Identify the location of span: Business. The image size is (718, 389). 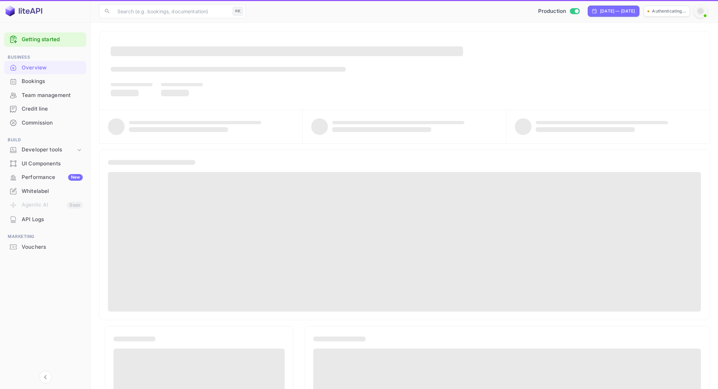
(45, 57).